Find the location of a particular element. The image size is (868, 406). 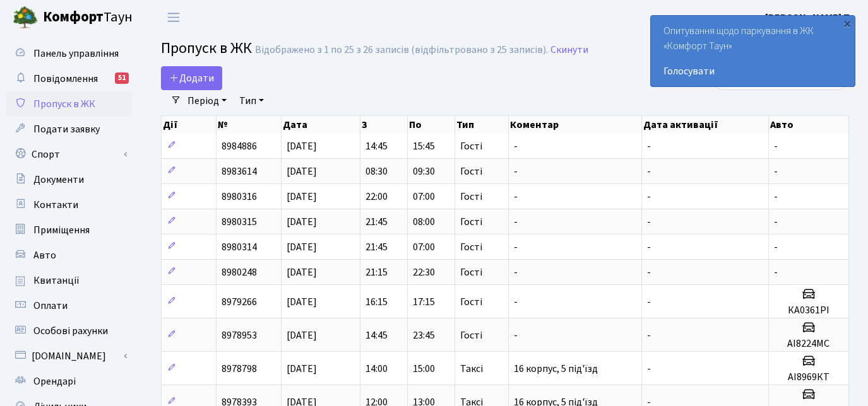

span: 21:45 is located at coordinates (376, 222).